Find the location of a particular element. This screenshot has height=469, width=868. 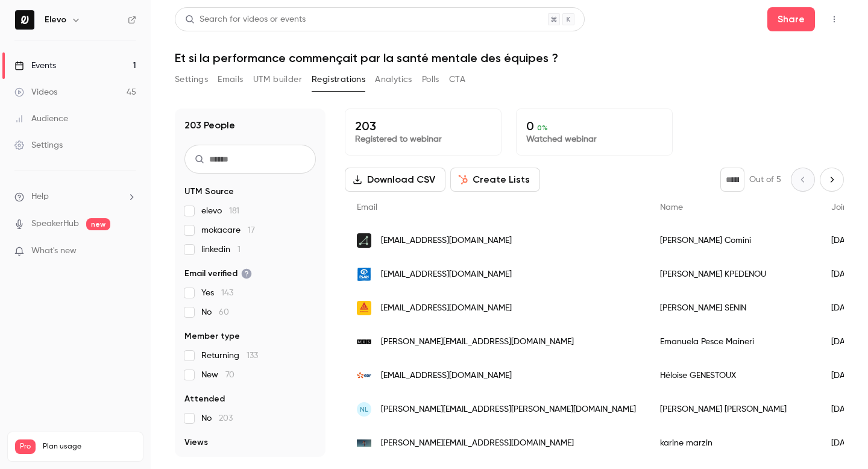

p: No results is located at coordinates (250, 462).